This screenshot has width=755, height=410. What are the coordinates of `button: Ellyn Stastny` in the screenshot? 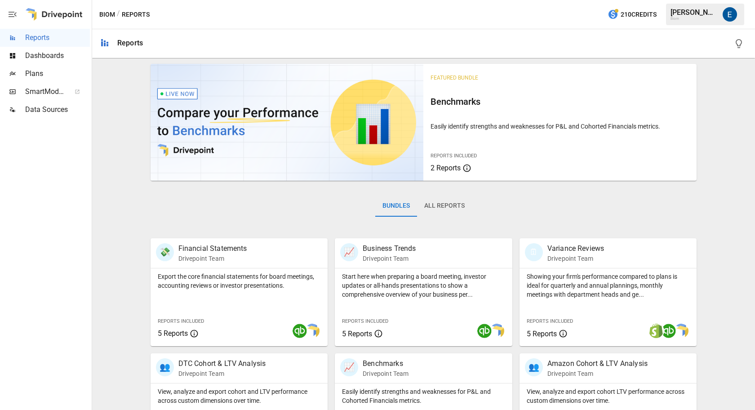 It's located at (730, 14).